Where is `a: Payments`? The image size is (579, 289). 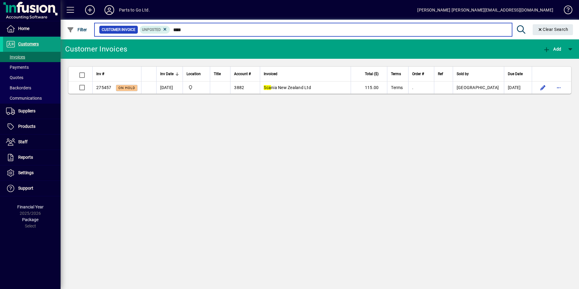
a: Payments is located at coordinates (32, 67).